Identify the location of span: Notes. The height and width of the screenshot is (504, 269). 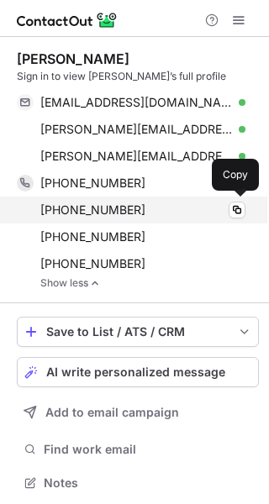
(148, 483).